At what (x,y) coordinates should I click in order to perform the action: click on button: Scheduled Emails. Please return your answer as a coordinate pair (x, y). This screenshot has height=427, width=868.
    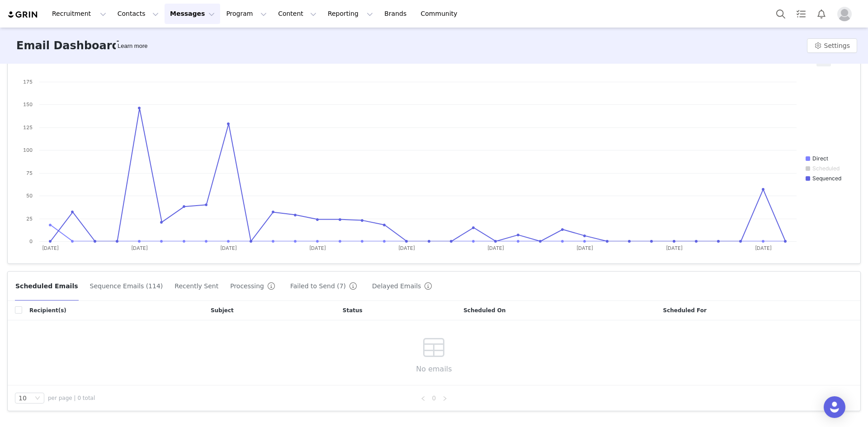
    Looking at the image, I should click on (46, 286).